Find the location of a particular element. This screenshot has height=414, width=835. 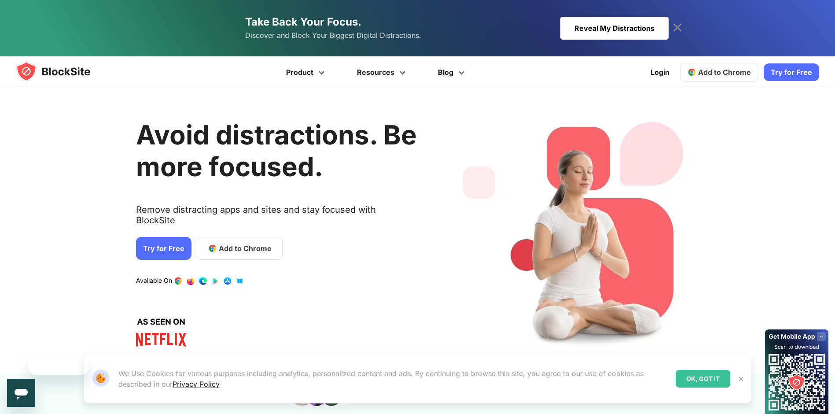

text: Available On is located at coordinates (154, 281).